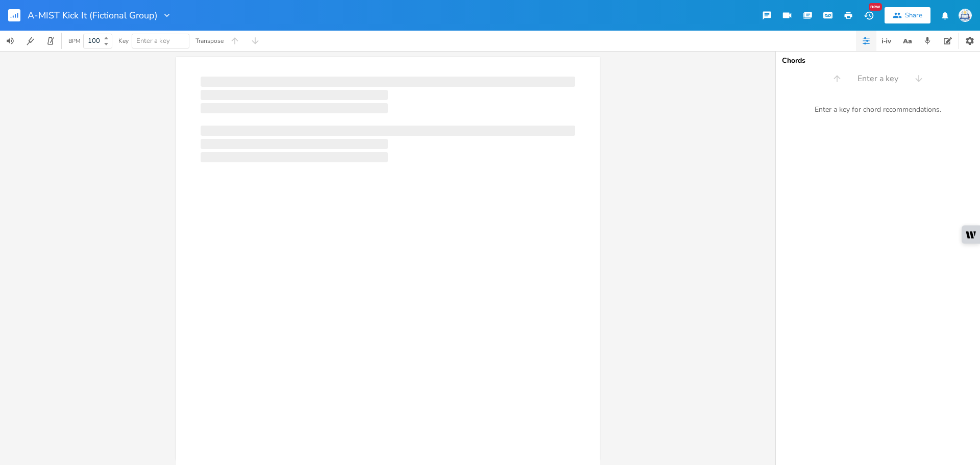 The height and width of the screenshot is (465, 980). Describe the element at coordinates (92, 15) in the screenshot. I see `span: A-MIST Kick It (Fictional Group)` at that location.